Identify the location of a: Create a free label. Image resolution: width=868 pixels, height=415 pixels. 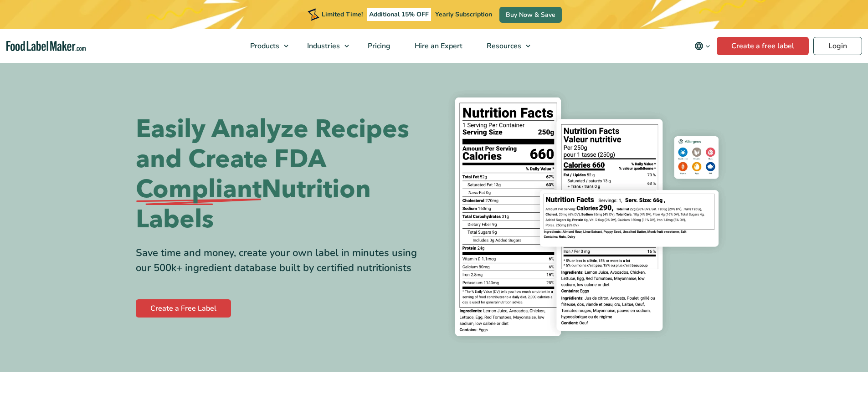
(763, 46).